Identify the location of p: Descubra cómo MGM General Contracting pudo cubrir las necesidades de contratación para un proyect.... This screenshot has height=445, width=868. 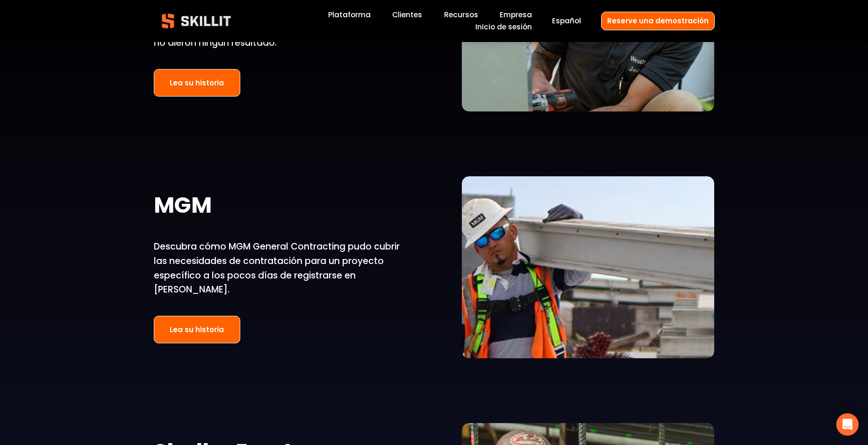
(280, 268).